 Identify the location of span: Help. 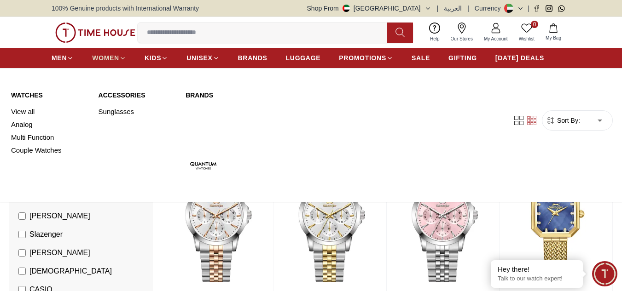
(435, 39).